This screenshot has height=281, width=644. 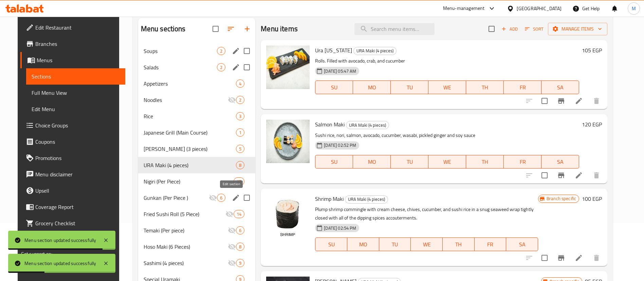 What do you see at coordinates (197, 165) in the screenshot?
I see `div: URA Maki (4 pieces)8` at bounding box center [197, 165].